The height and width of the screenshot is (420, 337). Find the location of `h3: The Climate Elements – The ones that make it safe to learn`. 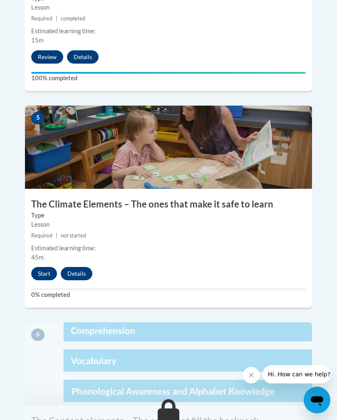

h3: The Climate Elements – The ones that make it safe to learn is located at coordinates (169, 204).